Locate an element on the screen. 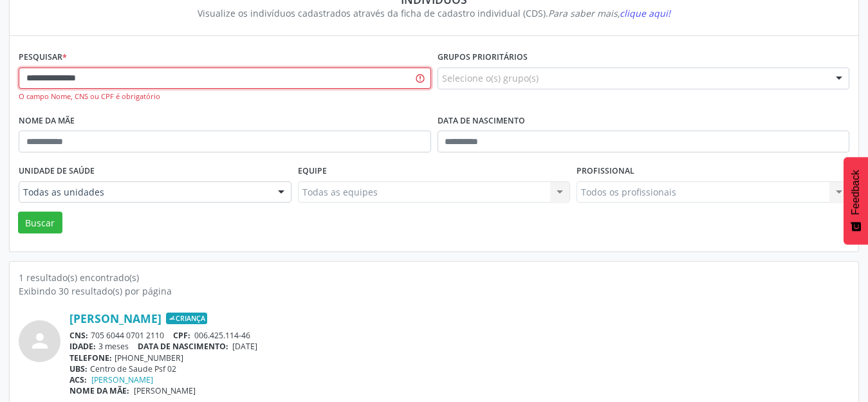 The height and width of the screenshot is (402, 868). span: CNS: is located at coordinates (78, 335).